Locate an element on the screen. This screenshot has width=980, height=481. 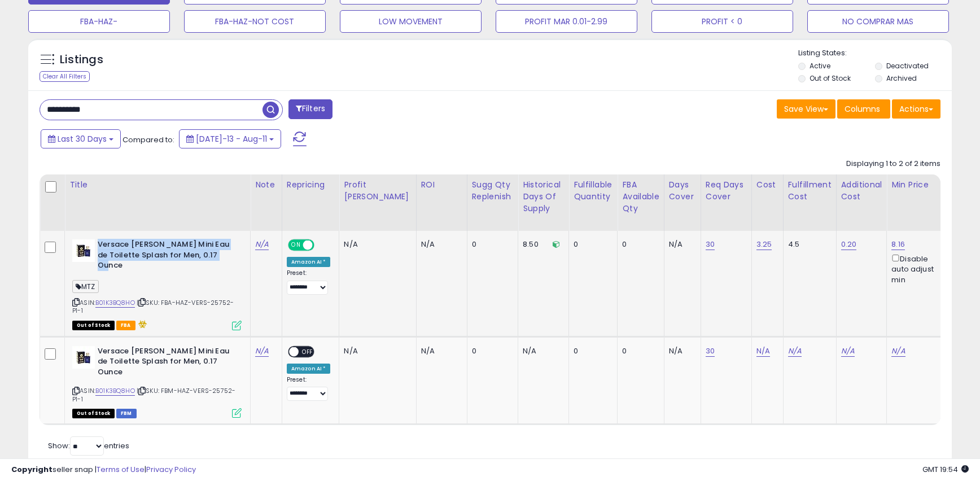
label: Archived is located at coordinates (902, 78).